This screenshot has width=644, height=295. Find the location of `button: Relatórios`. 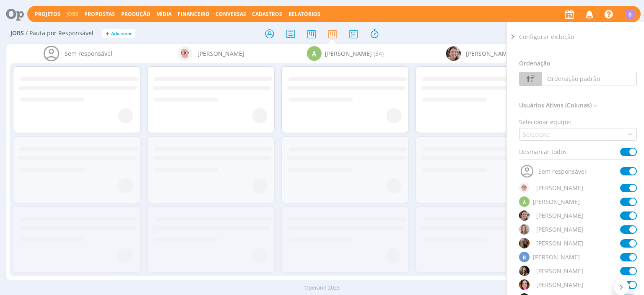

button: Relatórios is located at coordinates (304, 14).